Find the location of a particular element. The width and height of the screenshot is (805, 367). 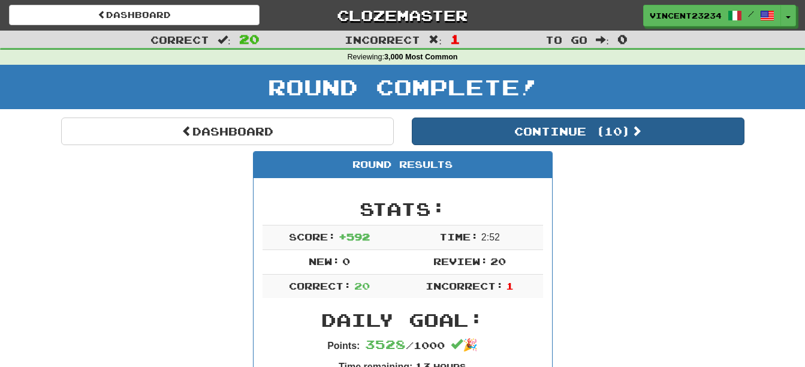

span: To go is located at coordinates (567, 40).